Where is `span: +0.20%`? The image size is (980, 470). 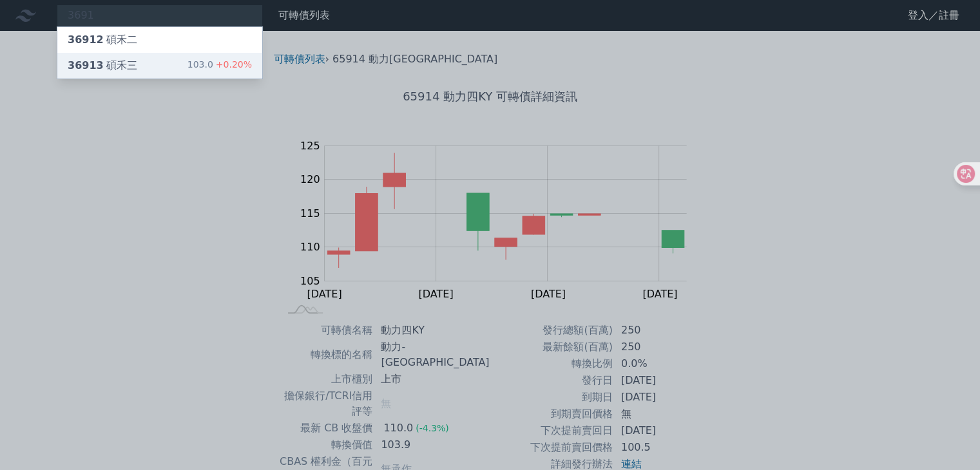
span: +0.20% is located at coordinates (233, 65).